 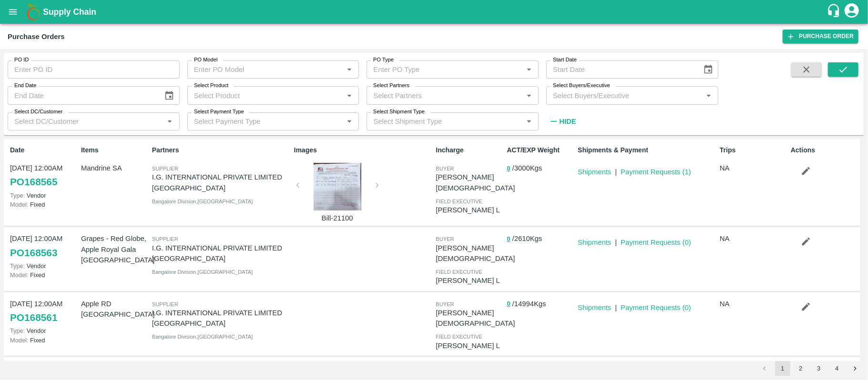 I want to click on input: Select Product, so click(x=266, y=95).